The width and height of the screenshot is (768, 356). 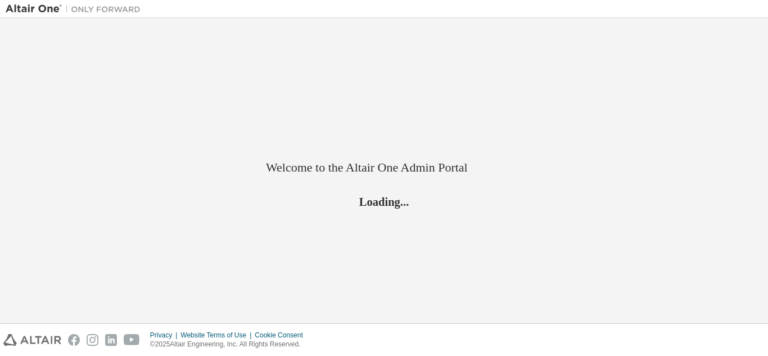 What do you see at coordinates (76, 9) in the screenshot?
I see `img: Altair One` at bounding box center [76, 9].